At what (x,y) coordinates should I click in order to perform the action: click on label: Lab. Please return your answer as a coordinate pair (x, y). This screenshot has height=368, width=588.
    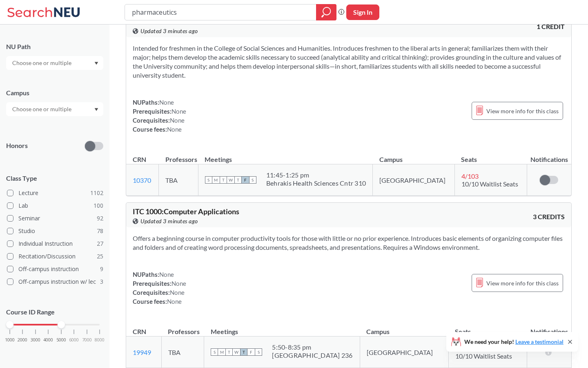
    Looking at the image, I should click on (55, 206).